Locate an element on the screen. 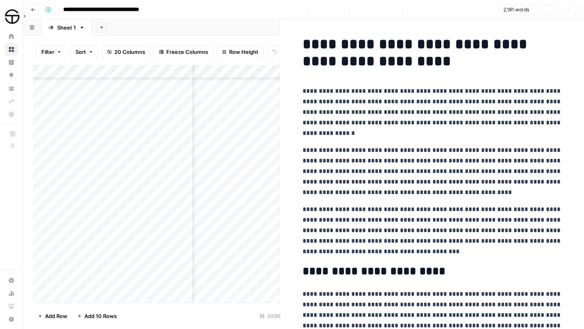 The image size is (584, 329). a: Your Data is located at coordinates (11, 88).